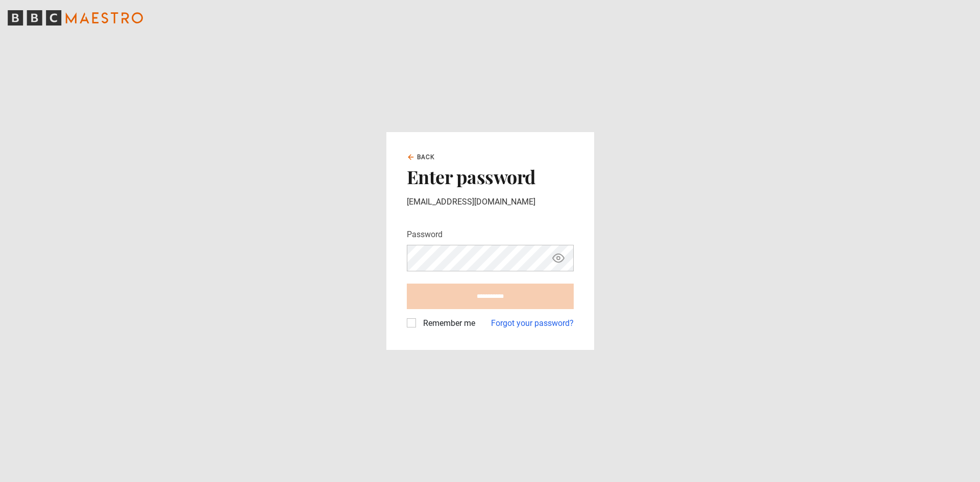 The width and height of the screenshot is (980, 482). What do you see at coordinates (426, 157) in the screenshot?
I see `span: Back` at bounding box center [426, 157].